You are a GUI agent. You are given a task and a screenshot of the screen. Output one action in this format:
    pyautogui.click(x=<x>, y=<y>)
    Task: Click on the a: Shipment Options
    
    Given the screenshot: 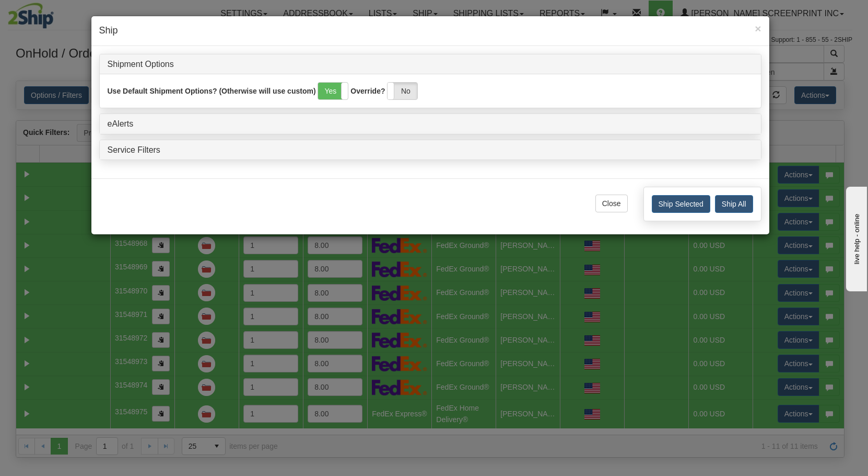 What is the action you would take?
    pyautogui.click(x=140, y=64)
    